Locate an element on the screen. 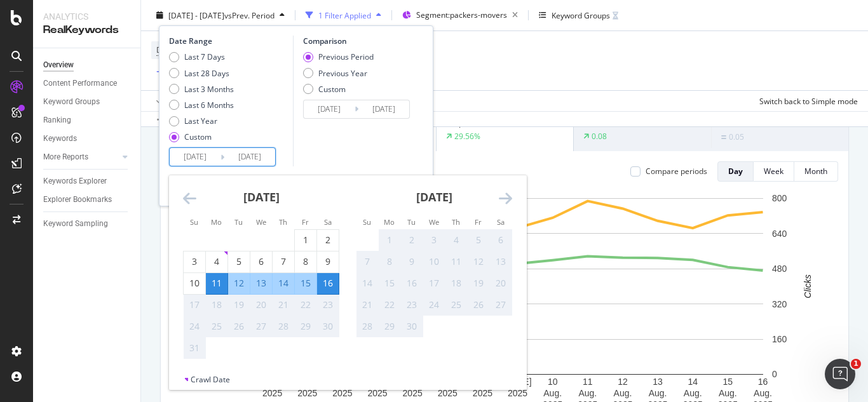 Image resolution: width=868 pixels, height=402 pixels. td: Not available. Tuesday, September 23, 2025 is located at coordinates (412, 305).